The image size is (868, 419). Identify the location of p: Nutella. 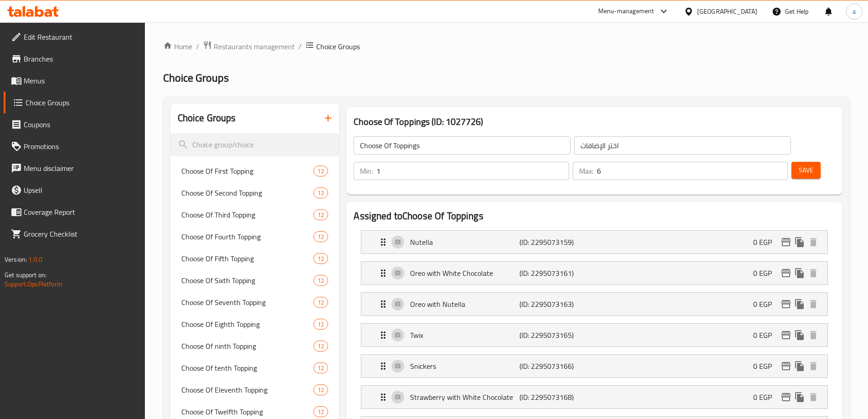
(464, 242).